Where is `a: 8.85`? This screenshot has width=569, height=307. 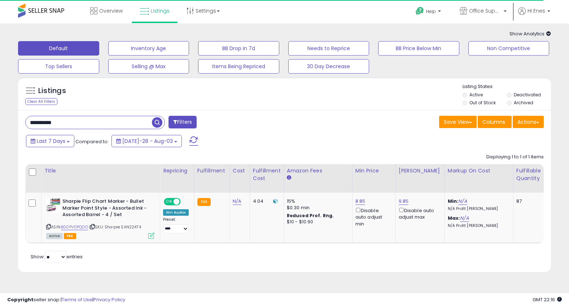
a: 8.85 is located at coordinates (360, 201).